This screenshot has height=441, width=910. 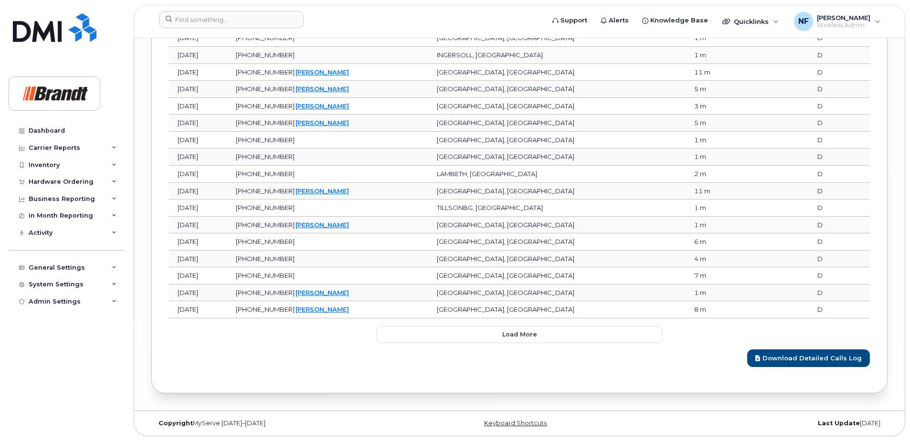 I want to click on span: Quicklinks, so click(x=751, y=21).